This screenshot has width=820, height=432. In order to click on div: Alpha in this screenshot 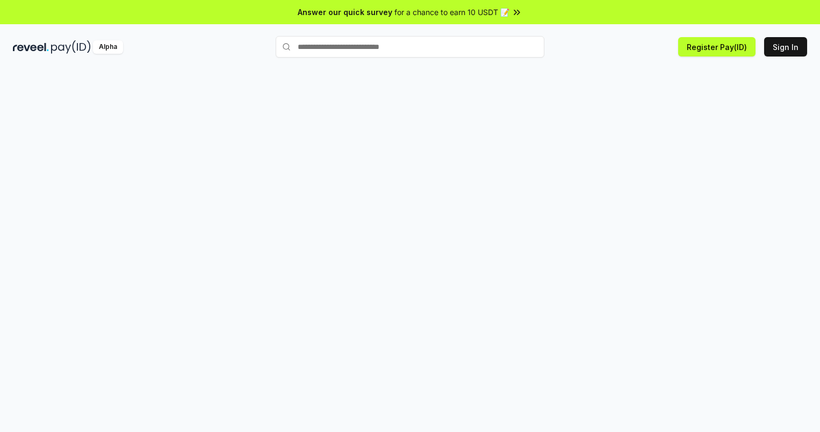, I will do `click(108, 47)`.